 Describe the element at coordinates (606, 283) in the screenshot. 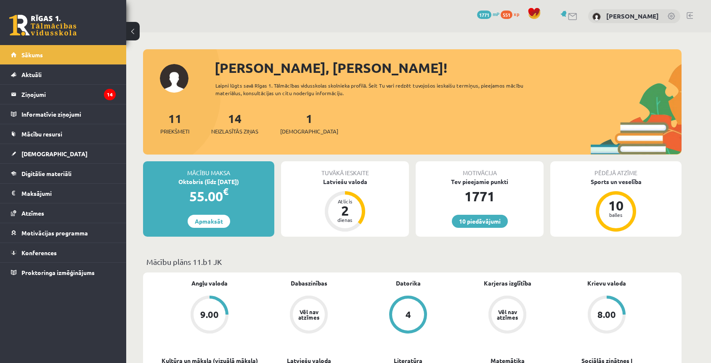

I see `a: Krievu valoda` at that location.